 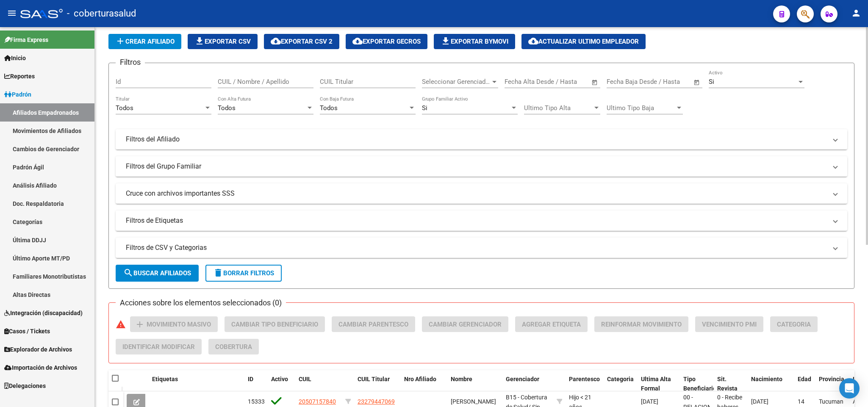 I want to click on mat-icon: person, so click(x=857, y=13).